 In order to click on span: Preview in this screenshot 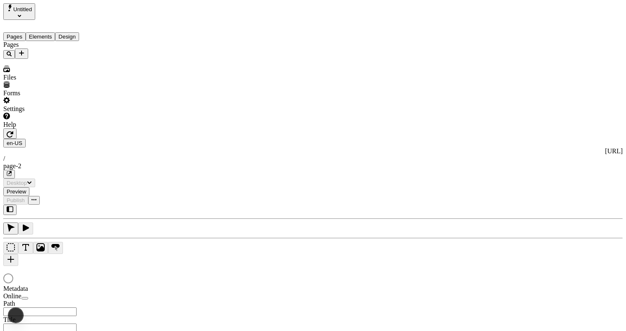, I will do `click(16, 191)`.